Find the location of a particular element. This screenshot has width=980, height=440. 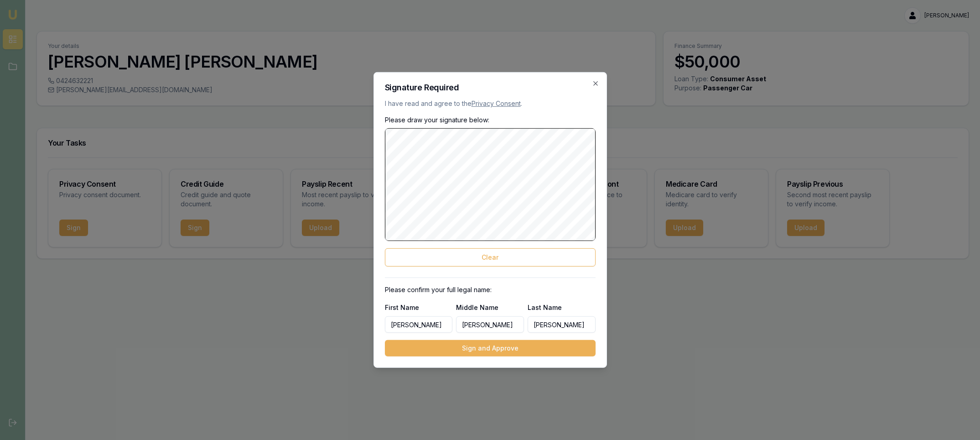

label: Middle Name is located at coordinates (477, 307).